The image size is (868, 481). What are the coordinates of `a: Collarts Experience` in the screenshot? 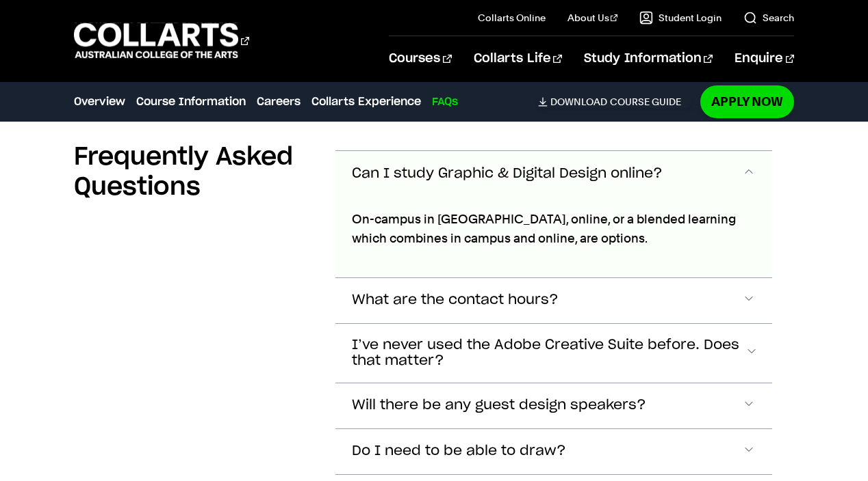 It's located at (366, 102).